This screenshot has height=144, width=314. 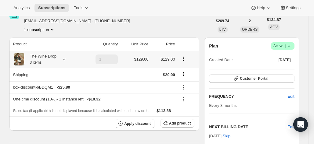 What do you see at coordinates (226, 136) in the screenshot?
I see `span: Skip` at bounding box center [226, 136].